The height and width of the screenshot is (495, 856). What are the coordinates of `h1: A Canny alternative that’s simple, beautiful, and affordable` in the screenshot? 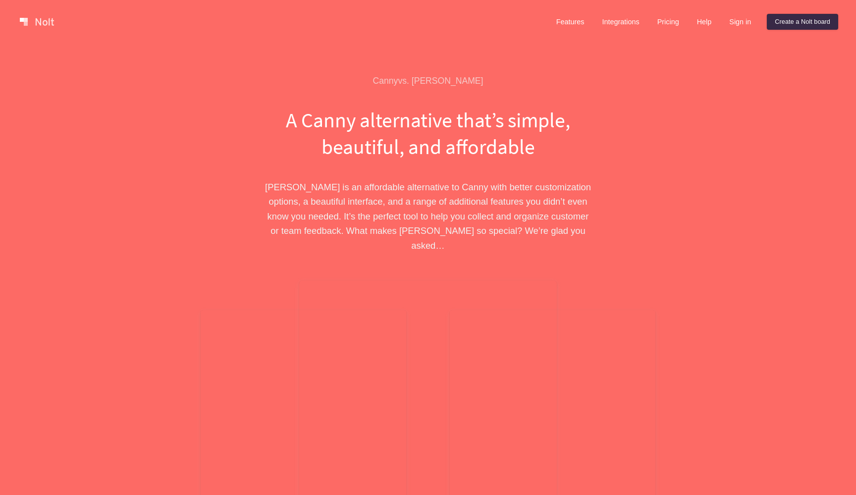 It's located at (428, 133).